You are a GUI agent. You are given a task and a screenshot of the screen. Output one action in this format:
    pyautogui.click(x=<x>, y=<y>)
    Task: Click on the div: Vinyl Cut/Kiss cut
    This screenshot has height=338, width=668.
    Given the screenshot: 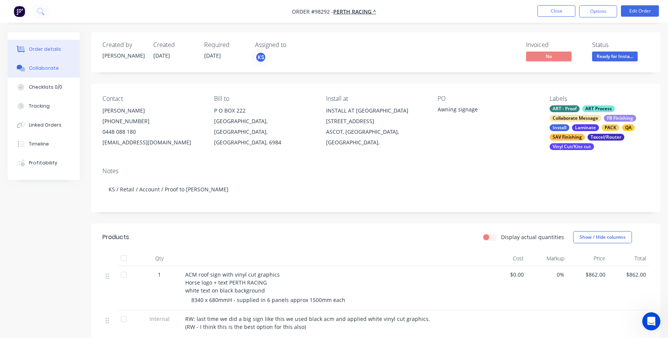 What is the action you would take?
    pyautogui.click(x=571, y=147)
    